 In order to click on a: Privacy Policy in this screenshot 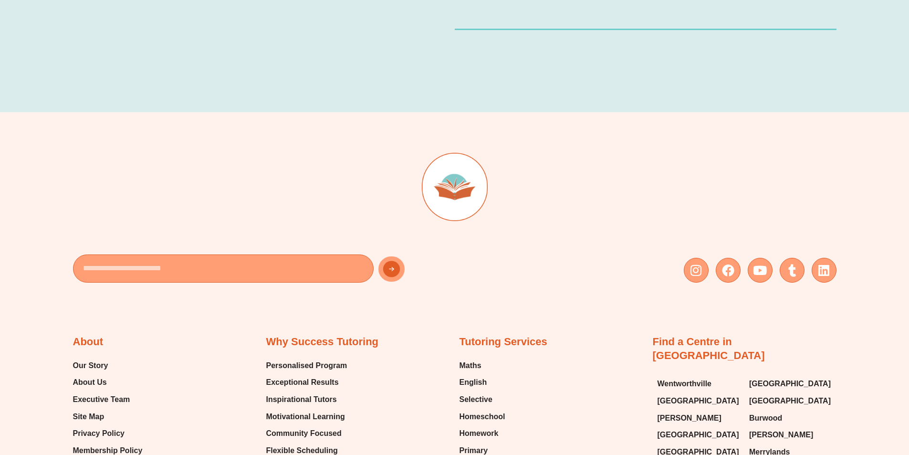, I will do `click(108, 433)`.